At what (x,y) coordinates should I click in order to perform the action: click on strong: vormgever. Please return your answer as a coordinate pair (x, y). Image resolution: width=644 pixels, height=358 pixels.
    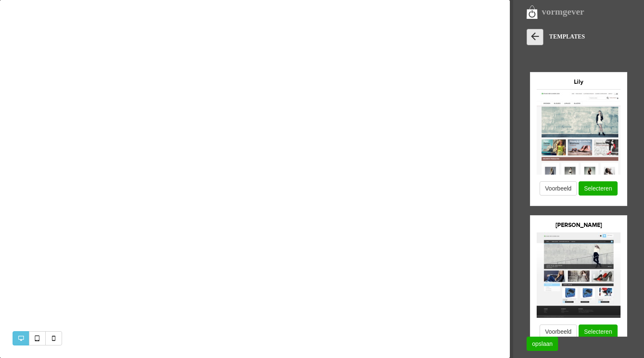
    Looking at the image, I should click on (562, 11).